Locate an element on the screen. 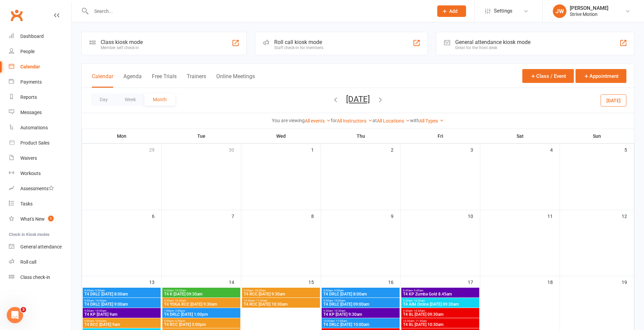  div: Tasks is located at coordinates (27, 204).